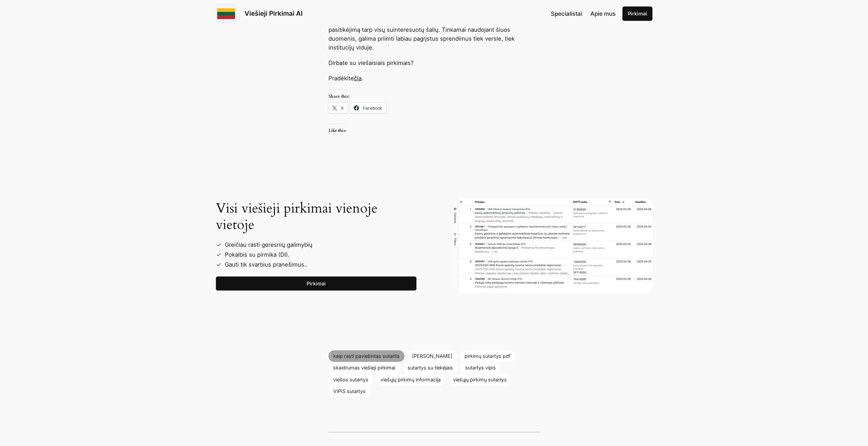 The width and height of the screenshot is (868, 446). Describe the element at coordinates (411, 380) in the screenshot. I see `a: viešųjų pirkimų informacija` at that location.